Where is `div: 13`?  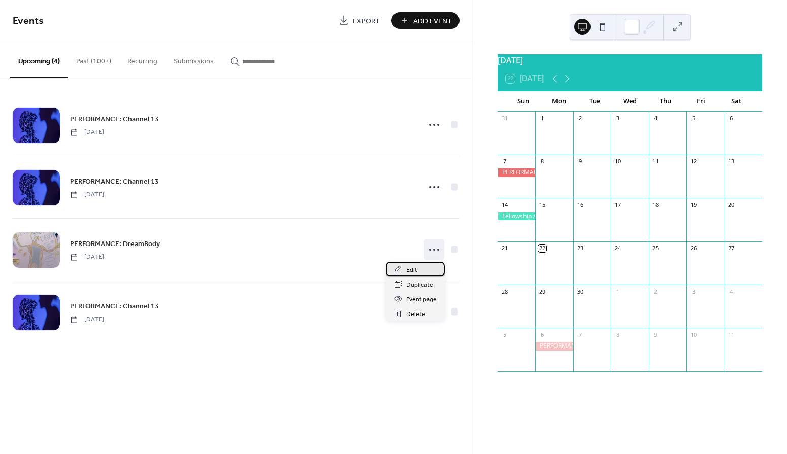
div: 13 is located at coordinates (731, 161).